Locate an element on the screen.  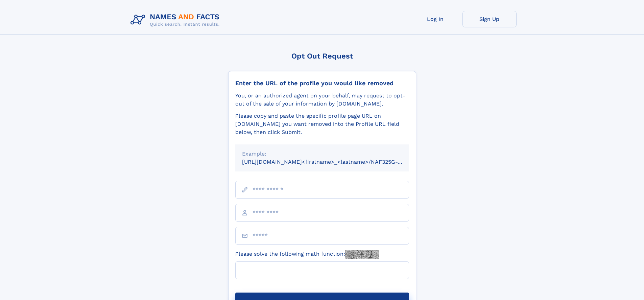
div: Opt Out Request is located at coordinates (322, 56).